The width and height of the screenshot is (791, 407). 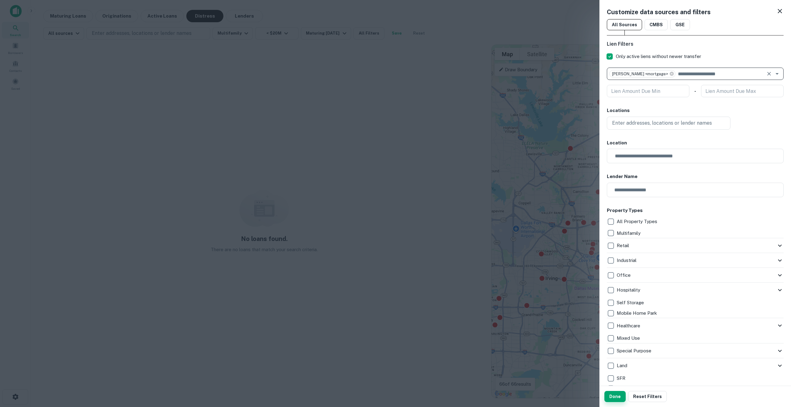 What do you see at coordinates (629, 326) in the screenshot?
I see `p: Healthcare` at bounding box center [629, 326].